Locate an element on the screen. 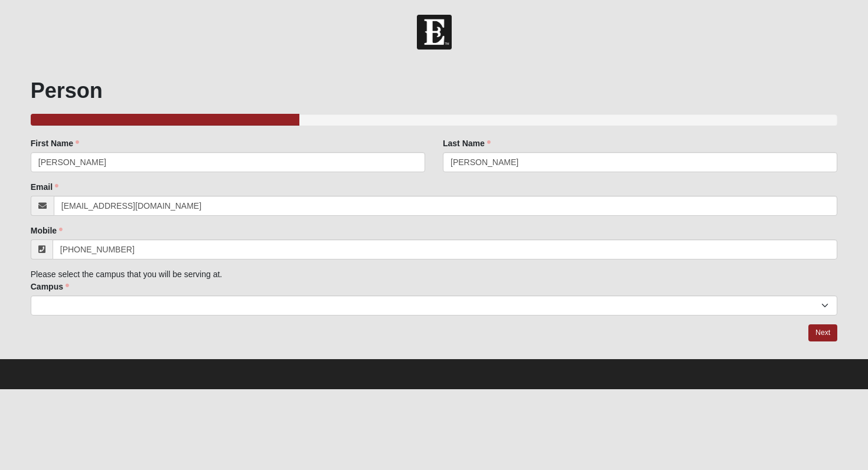 This screenshot has height=470, width=868. div: Please select the campus that you will be serving at. is located at coordinates (434, 226).